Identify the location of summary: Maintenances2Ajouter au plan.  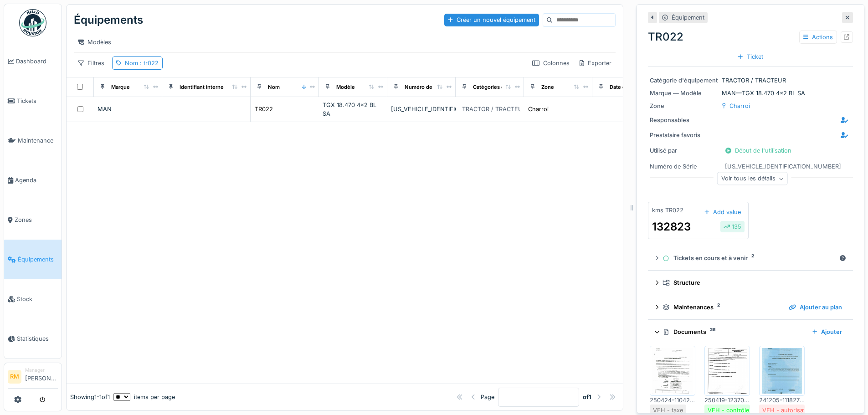
(750, 307).